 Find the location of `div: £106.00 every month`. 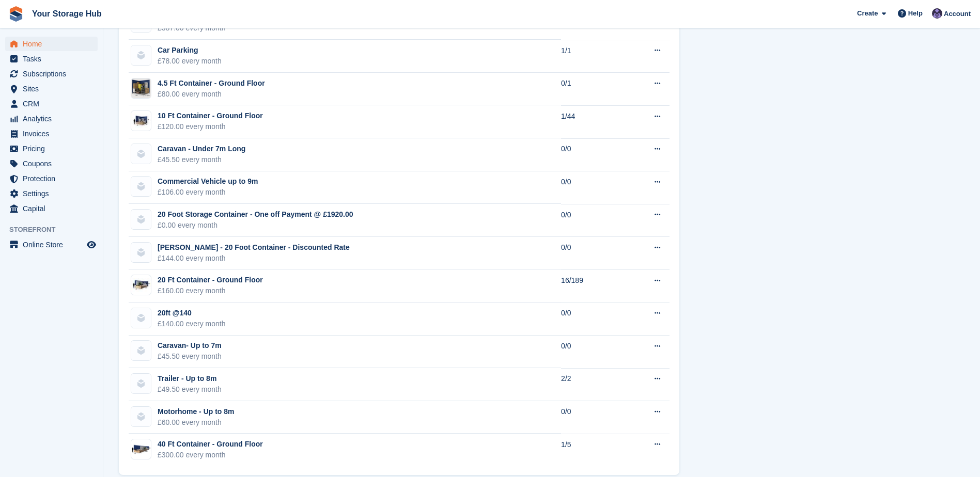

div: £106.00 every month is located at coordinates (208, 192).